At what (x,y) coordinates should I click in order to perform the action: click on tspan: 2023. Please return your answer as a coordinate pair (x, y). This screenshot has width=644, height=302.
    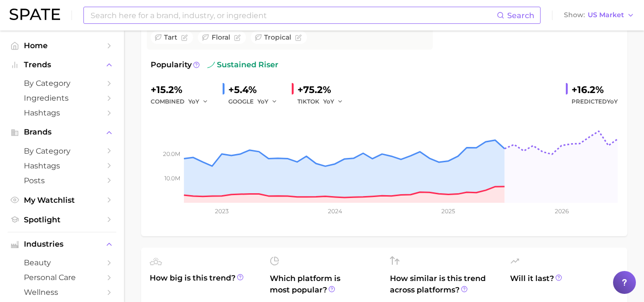
    Looking at the image, I should click on (221, 211).